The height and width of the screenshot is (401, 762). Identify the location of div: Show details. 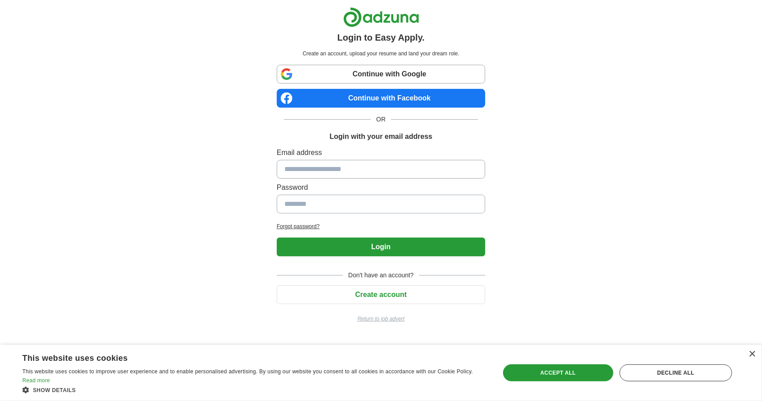
(254, 390).